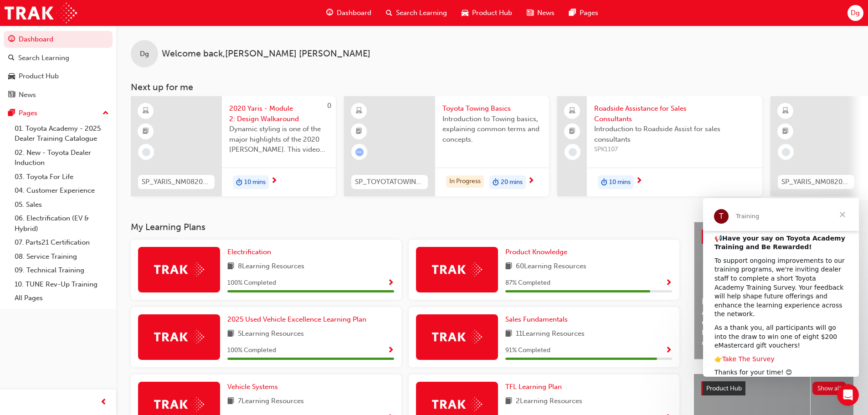 The height and width of the screenshot is (415, 868). What do you see at coordinates (359, 152) in the screenshot?
I see `span: learningRecordVerb_ATTEMPT-icon` at bounding box center [359, 152].